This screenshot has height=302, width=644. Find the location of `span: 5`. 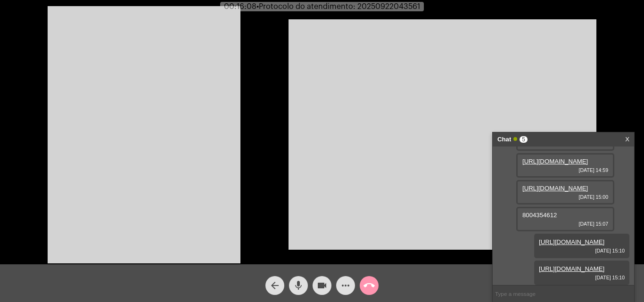

span: 5 is located at coordinates (523, 139).